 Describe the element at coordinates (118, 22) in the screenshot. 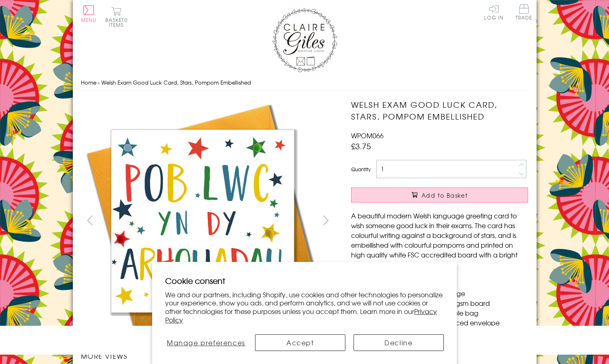

I see `span: 0 items` at that location.